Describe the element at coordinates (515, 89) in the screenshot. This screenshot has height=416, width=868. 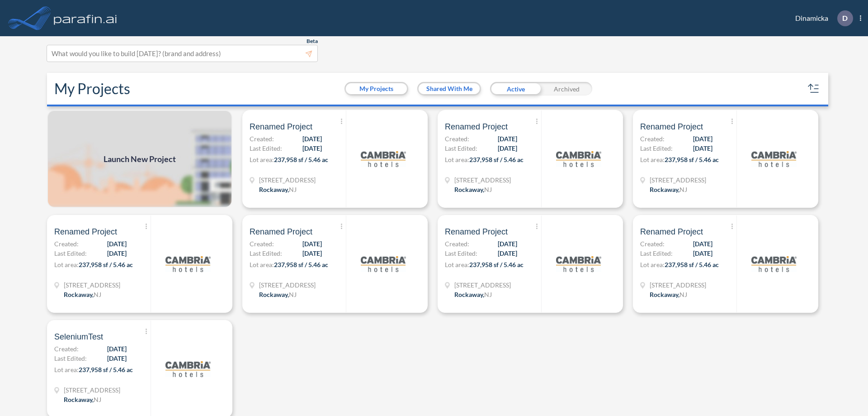
I see `div: Active` at that location.